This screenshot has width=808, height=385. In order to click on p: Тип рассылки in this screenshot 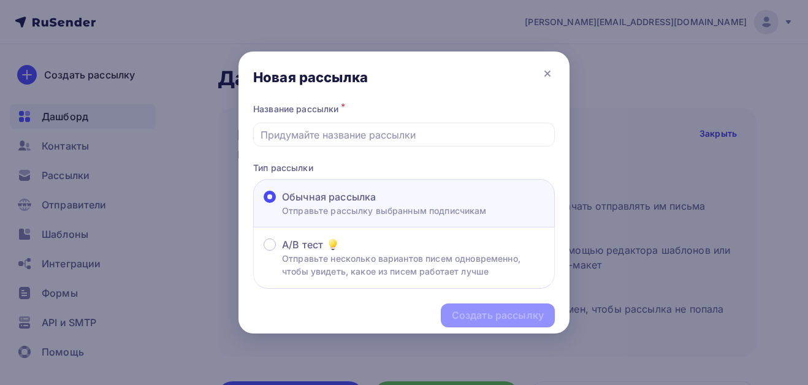, I will do `click(404, 167)`.